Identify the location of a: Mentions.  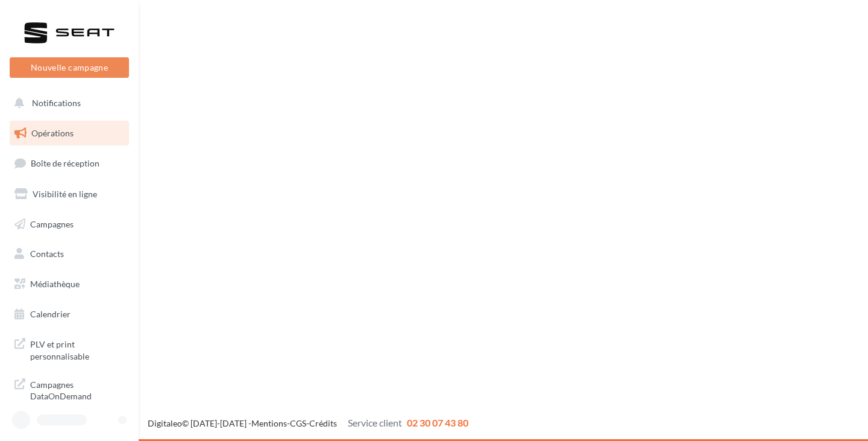
(269, 423).